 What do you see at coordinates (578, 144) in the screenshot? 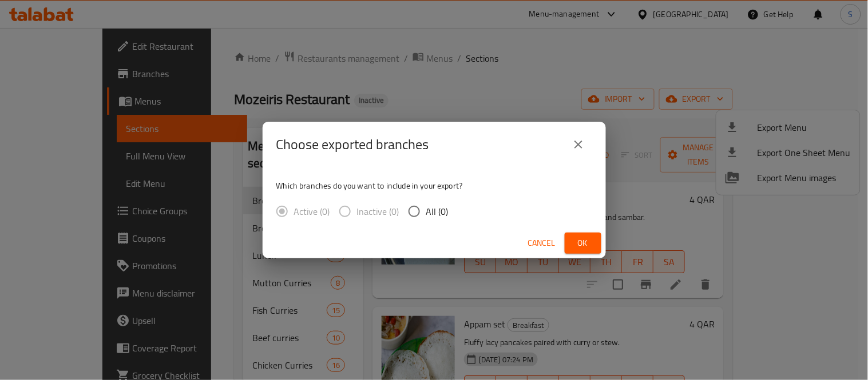
I see `button: close` at bounding box center [578, 144].